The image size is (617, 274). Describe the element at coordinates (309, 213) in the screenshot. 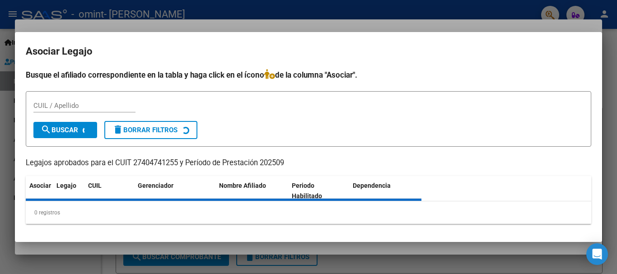

I see `div: 0 registros` at that location.